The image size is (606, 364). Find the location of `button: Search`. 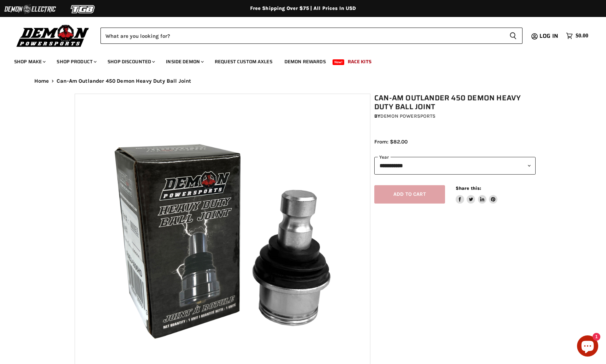

button: Search is located at coordinates (513, 35).